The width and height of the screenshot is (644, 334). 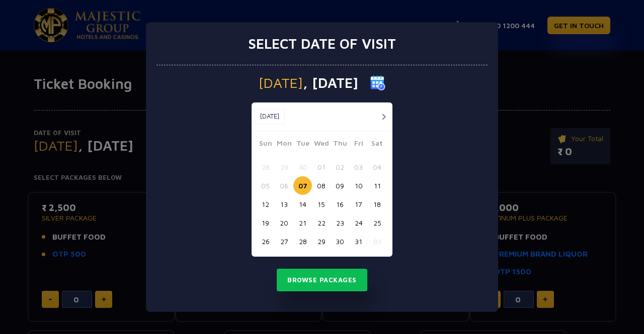 I want to click on button: 21, so click(x=302, y=222).